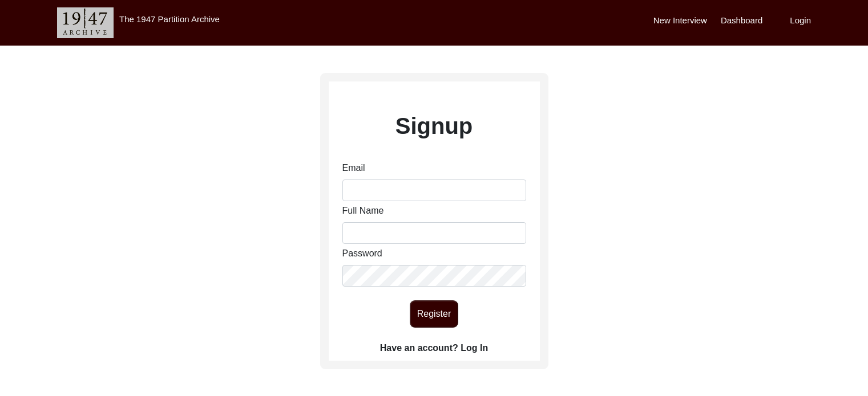  Describe the element at coordinates (800, 21) in the screenshot. I see `label: Login` at that location.